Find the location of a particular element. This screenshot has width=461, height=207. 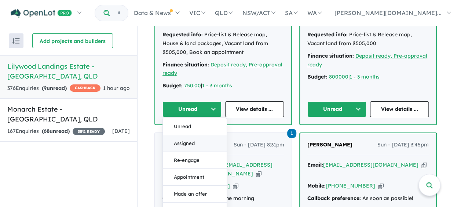

span: 1 is located at coordinates (292, 133).